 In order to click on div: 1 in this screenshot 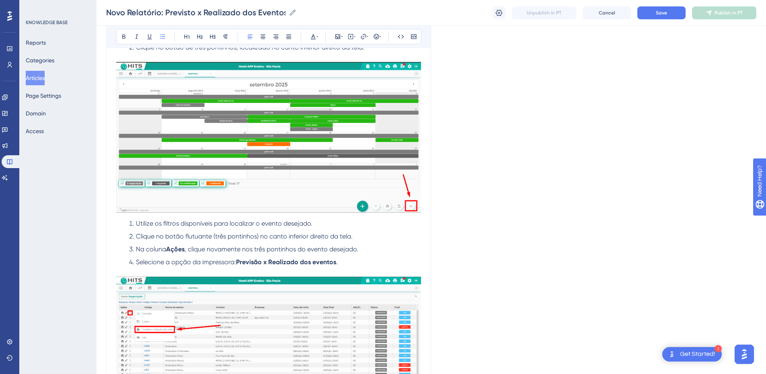, I will do `click(718, 348)`.